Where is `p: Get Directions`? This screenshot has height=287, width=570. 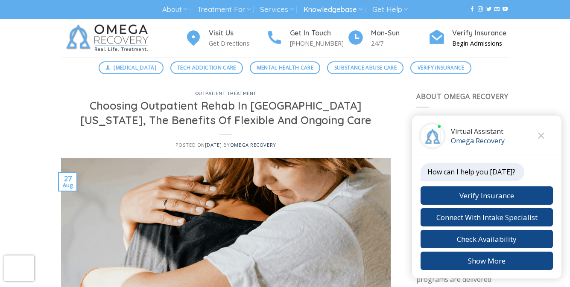
p: Get Directions is located at coordinates (237, 43).